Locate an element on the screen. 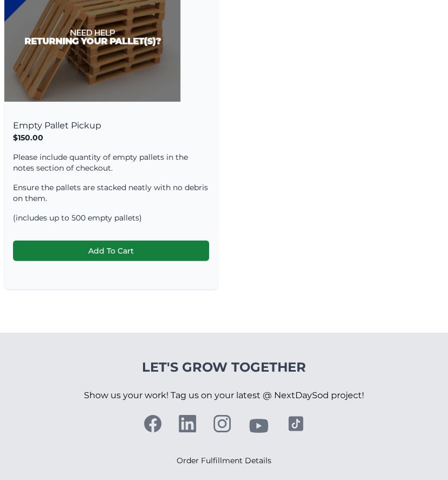 The width and height of the screenshot is (448, 480). div: Empty Pallet Pickup is located at coordinates (111, 199).